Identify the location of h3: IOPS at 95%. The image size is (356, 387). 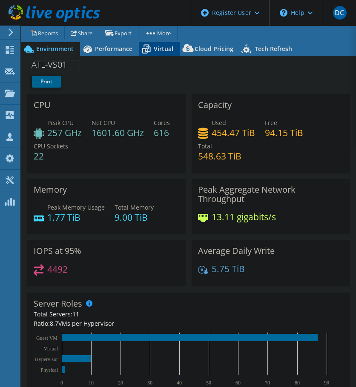
(57, 251).